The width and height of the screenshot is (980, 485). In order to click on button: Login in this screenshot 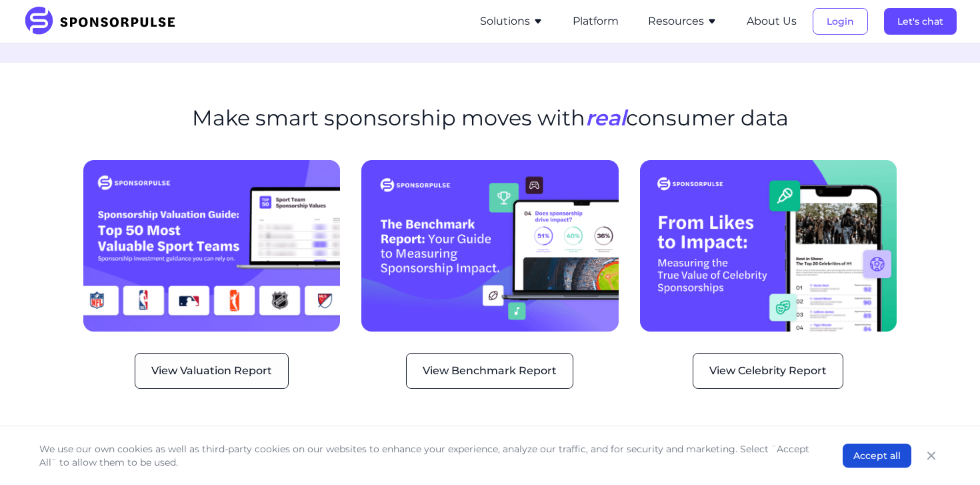, I will do `click(840, 21)`.